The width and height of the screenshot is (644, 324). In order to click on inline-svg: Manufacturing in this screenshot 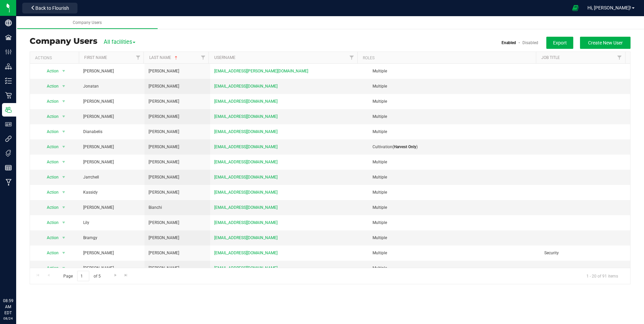, I will do `click(9, 182)`.